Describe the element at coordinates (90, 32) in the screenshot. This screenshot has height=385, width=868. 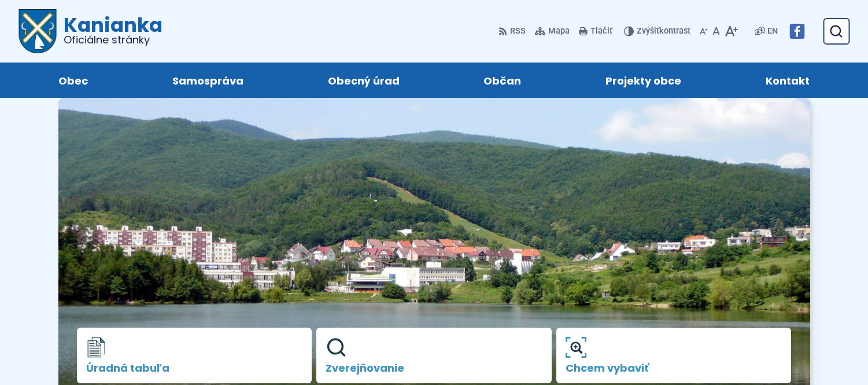
I see `a: Logo Kanianka, prejsť na domovskú stránku.` at that location.